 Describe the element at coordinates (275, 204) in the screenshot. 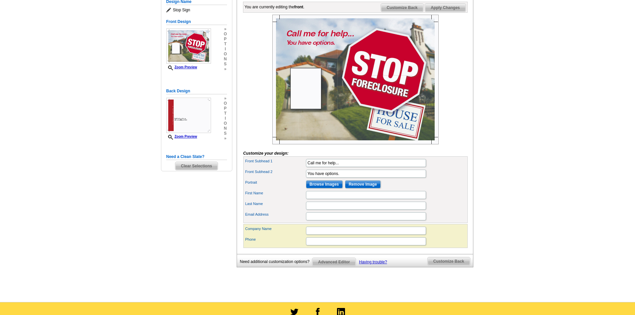

I see `label: Last Name` at that location.